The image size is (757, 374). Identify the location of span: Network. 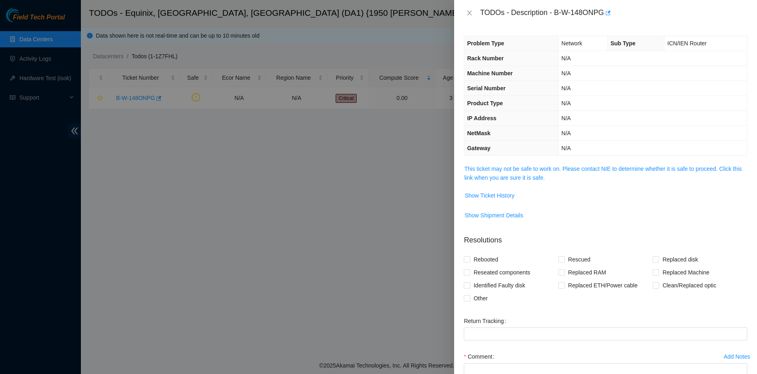
(572, 43).